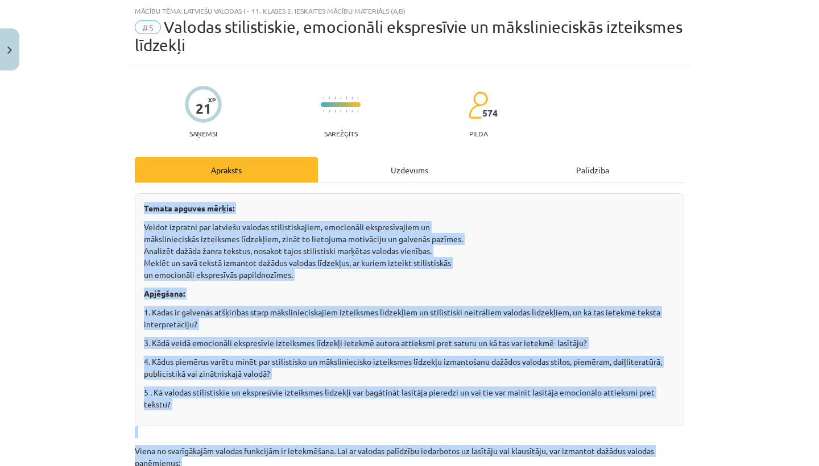  Describe the element at coordinates (409, 318) in the screenshot. I see `p: 1. Kādas ir galvenās atšķirības starp mākslinieciskajiem izteiksmes līdzekļiem un stilistiski nei...` at that location.